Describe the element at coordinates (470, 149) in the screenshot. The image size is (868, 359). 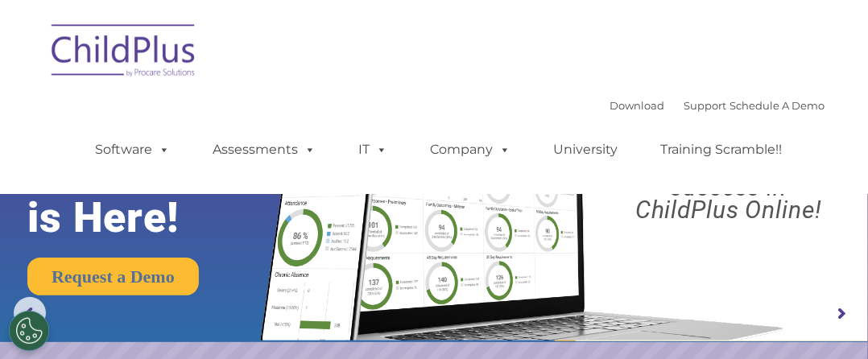
I see `a: Company` at that location.